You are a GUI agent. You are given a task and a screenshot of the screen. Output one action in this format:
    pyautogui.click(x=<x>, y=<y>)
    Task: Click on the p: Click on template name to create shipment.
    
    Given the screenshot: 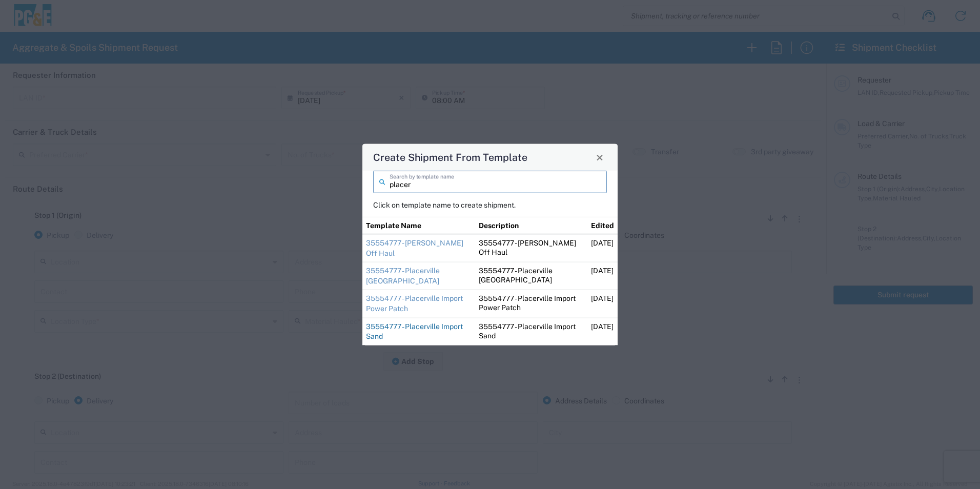 What is the action you would take?
    pyautogui.click(x=490, y=205)
    